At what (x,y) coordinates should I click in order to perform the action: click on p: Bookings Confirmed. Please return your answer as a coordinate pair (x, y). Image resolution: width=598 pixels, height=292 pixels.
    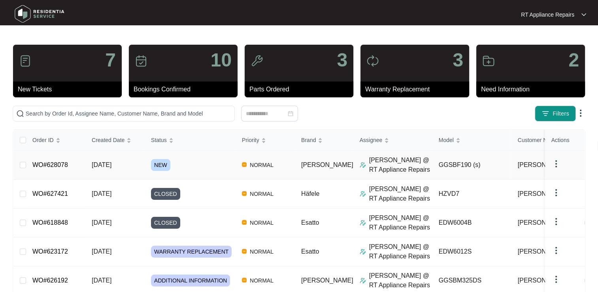
    Looking at the image, I should click on (185, 89).